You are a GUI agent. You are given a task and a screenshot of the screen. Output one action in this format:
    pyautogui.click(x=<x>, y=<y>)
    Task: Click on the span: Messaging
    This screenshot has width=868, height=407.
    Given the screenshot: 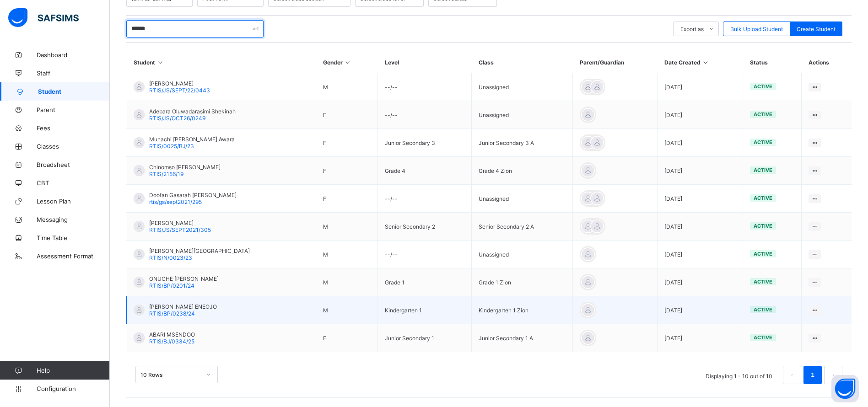 What is the action you would take?
    pyautogui.click(x=73, y=219)
    